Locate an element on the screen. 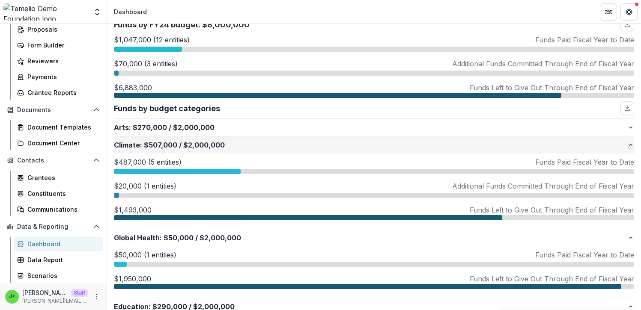  a: Document Templates is located at coordinates (58, 127).